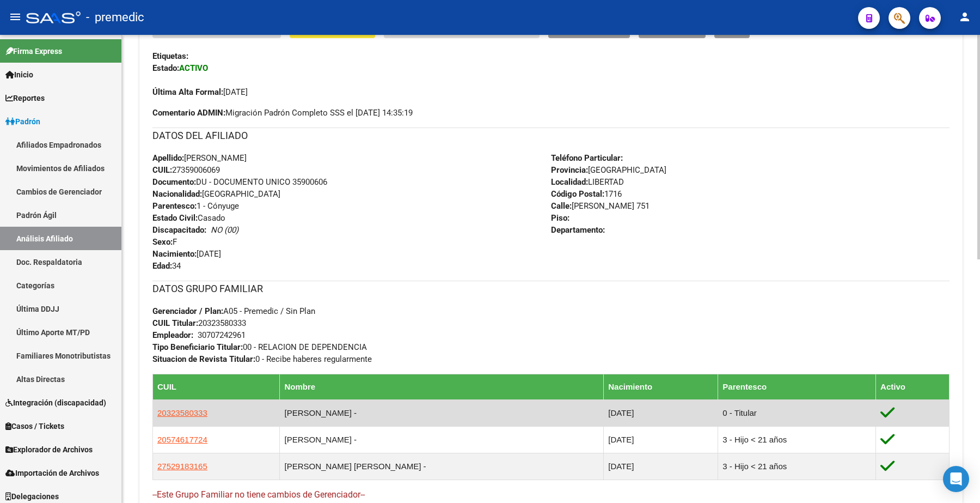 The image size is (980, 503). Describe the element at coordinates (177, 194) in the screenshot. I see `strong: Nacionalidad:` at that location.